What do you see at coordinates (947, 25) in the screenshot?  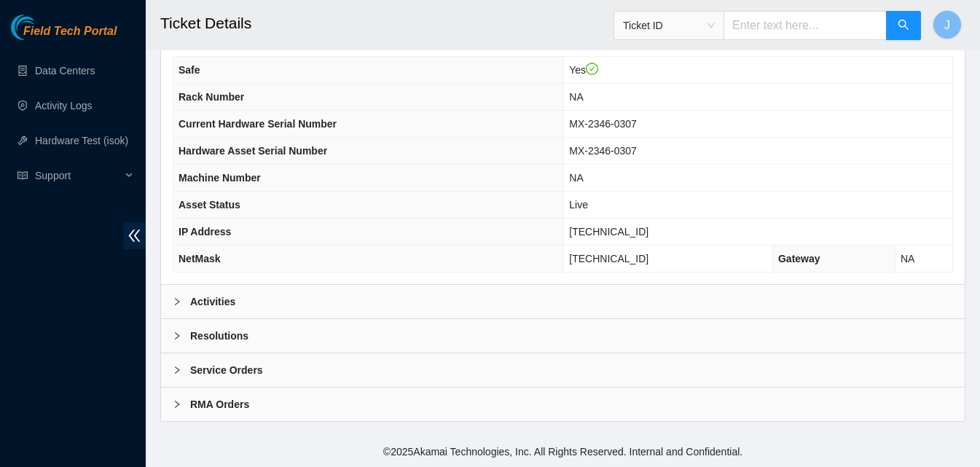 I see `span: J` at bounding box center [947, 25].